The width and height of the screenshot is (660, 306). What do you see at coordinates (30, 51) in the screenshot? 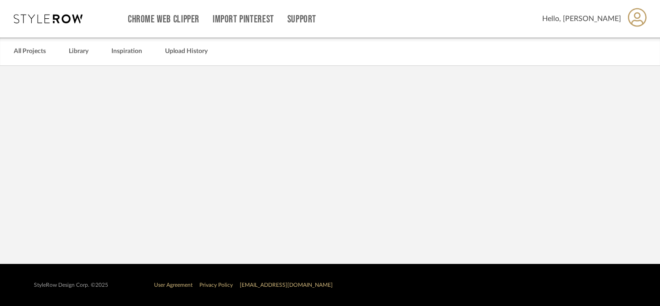
I see `a: All Projects` at bounding box center [30, 51].